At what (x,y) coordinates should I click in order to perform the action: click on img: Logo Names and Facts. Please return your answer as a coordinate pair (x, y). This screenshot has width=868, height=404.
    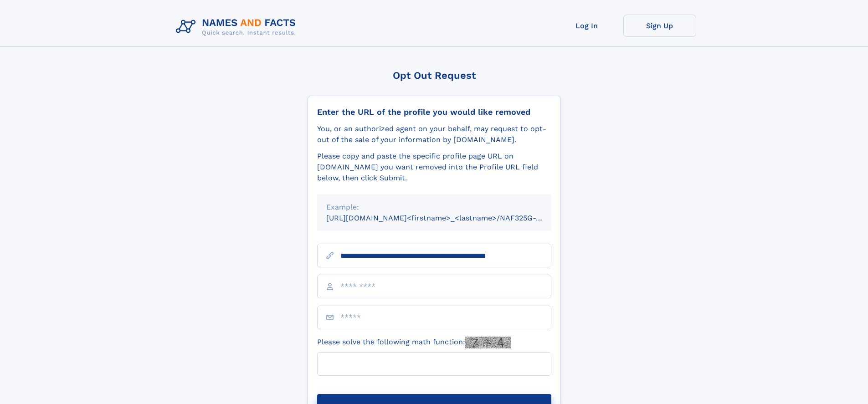
    Looking at the image, I should click on (238, 27).